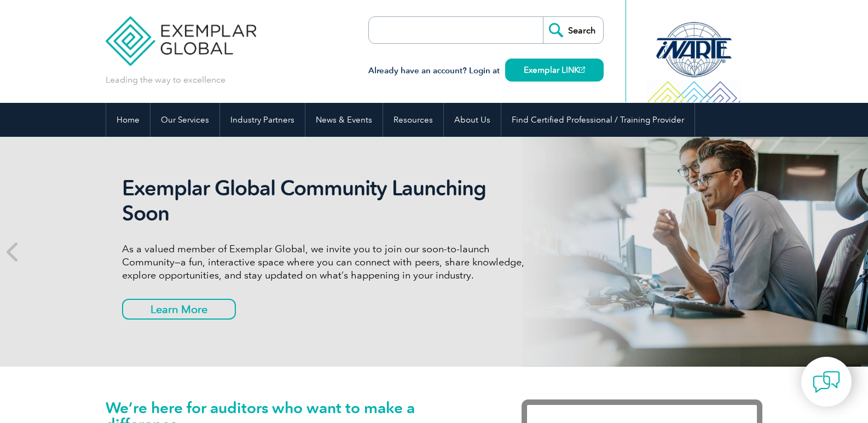  Describe the element at coordinates (486, 71) in the screenshot. I see `h3: Already have an account? Login at` at that location.